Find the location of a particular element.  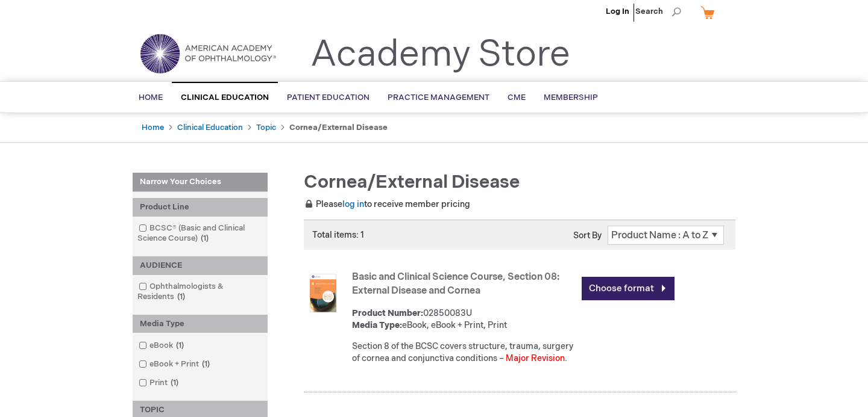

a: eBook + Print1 is located at coordinates (175, 364).